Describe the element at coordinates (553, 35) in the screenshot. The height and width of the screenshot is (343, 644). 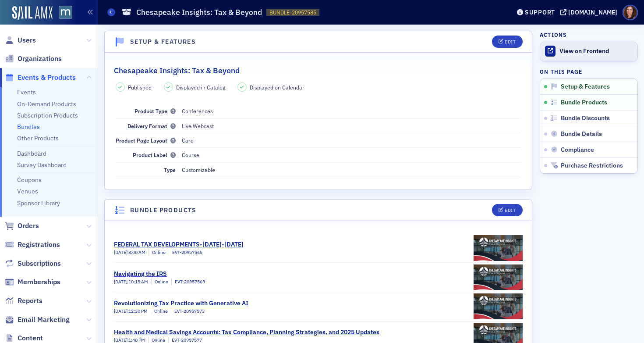
I see `h4: Actions` at that location.